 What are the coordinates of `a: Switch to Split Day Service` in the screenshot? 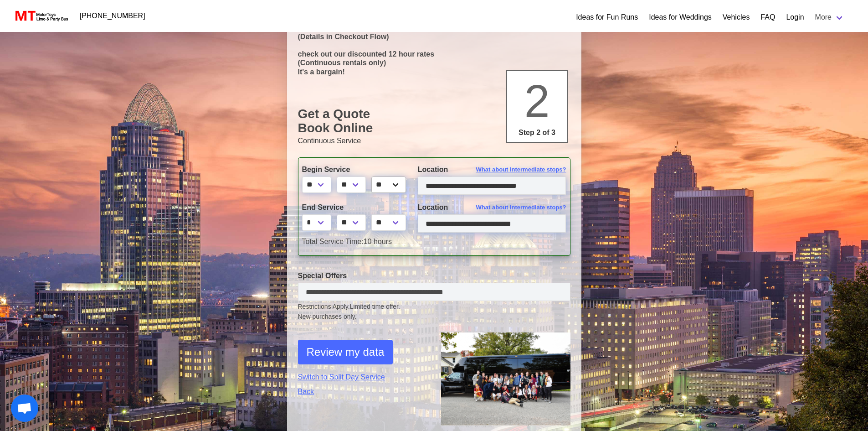 It's located at (362, 377).